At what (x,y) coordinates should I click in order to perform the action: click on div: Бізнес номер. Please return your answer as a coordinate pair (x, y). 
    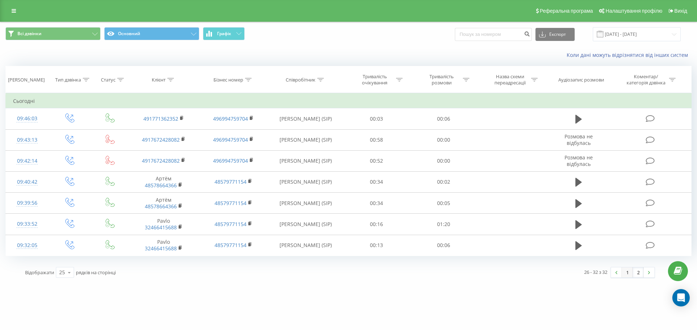
    Looking at the image, I should click on (228, 80).